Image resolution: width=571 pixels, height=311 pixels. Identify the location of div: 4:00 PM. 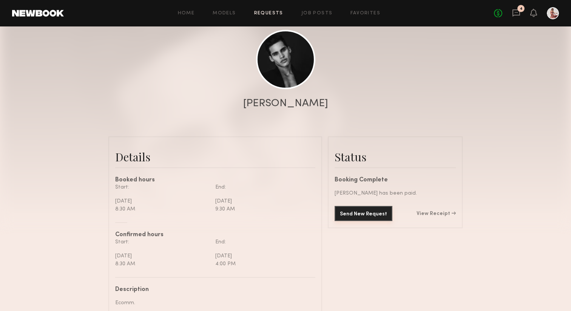
(262, 263).